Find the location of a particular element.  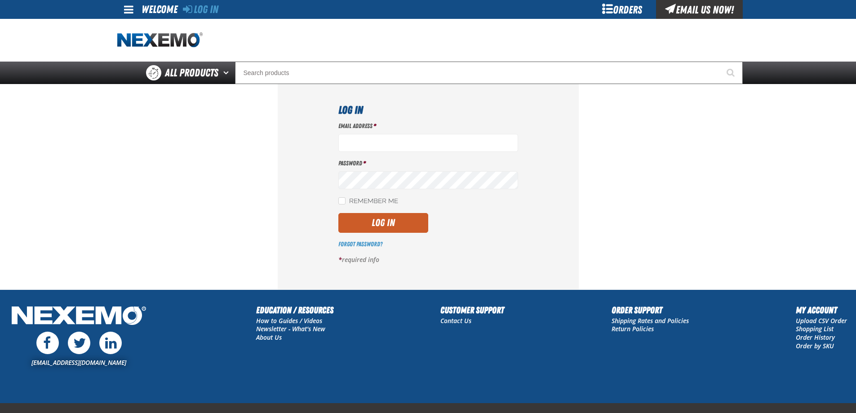

button: Start Searching is located at coordinates (731, 73).